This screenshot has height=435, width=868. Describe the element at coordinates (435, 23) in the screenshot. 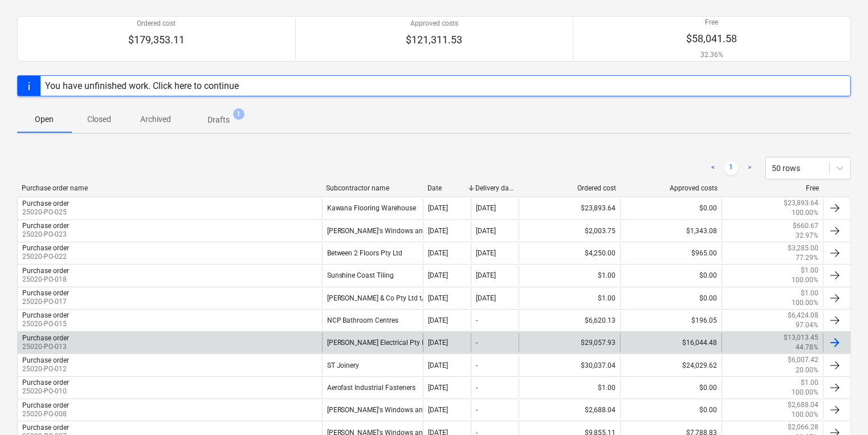

I see `p: Approved costs` at that location.